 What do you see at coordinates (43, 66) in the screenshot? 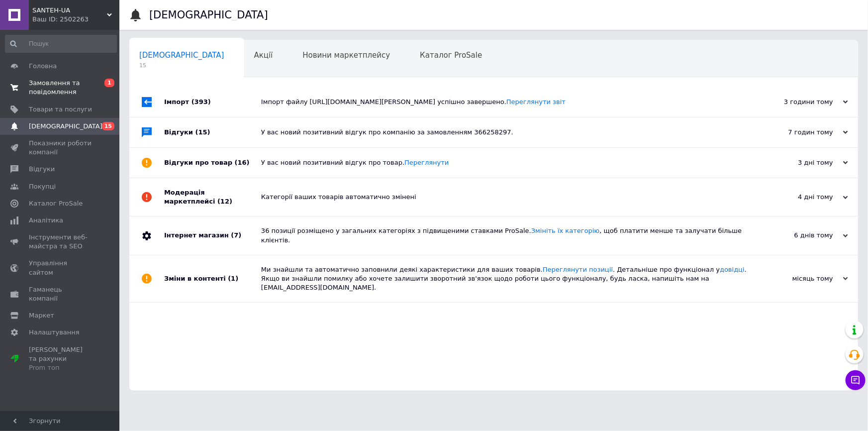
I see `span: Головна` at bounding box center [43, 66].